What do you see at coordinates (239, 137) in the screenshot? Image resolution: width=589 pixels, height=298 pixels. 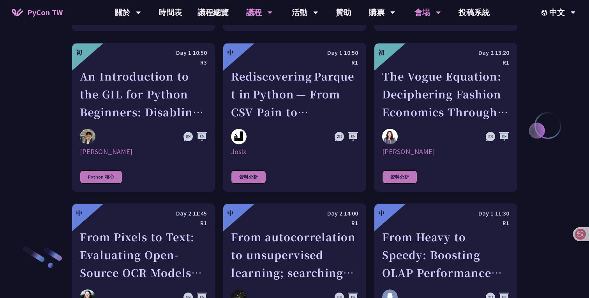 I see `img: Josix` at bounding box center [239, 137].